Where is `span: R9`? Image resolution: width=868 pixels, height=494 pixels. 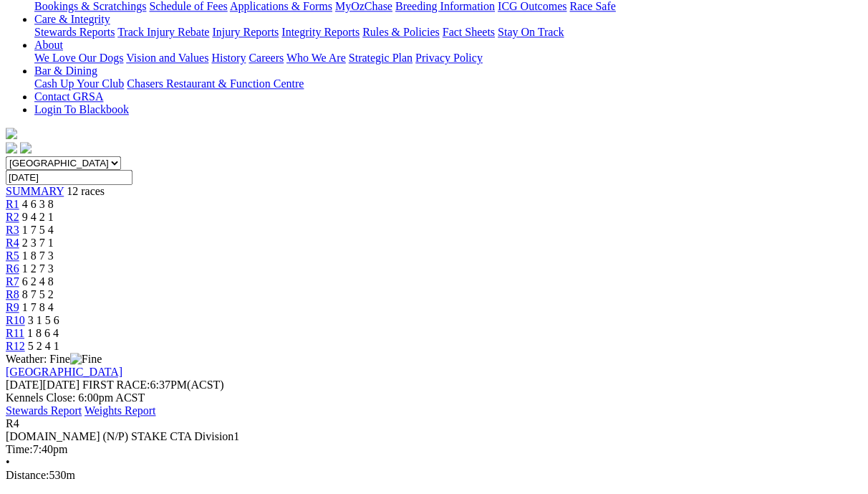
span: R9 is located at coordinates (13, 306).